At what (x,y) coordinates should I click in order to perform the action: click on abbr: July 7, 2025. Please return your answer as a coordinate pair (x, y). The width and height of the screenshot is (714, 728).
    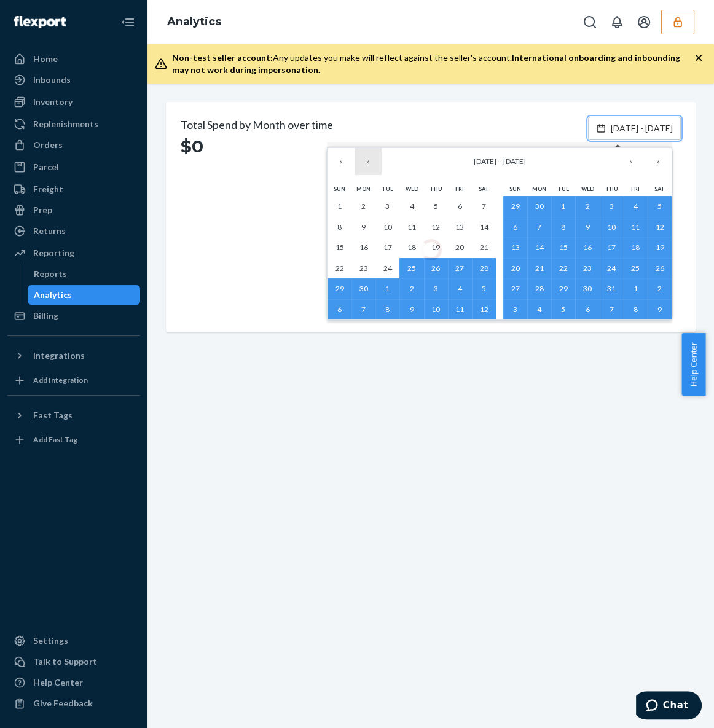
    Looking at the image, I should click on (363, 309).